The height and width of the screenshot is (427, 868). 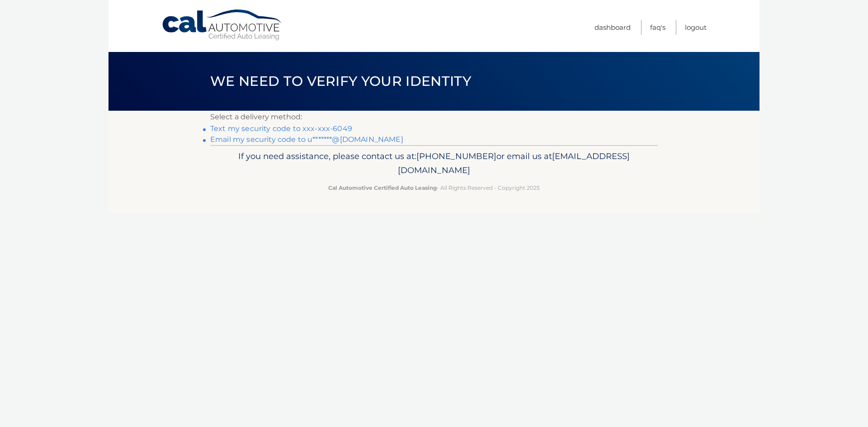 I want to click on p: If you need assistance, please contact us at: or email us at, so click(x=434, y=164).